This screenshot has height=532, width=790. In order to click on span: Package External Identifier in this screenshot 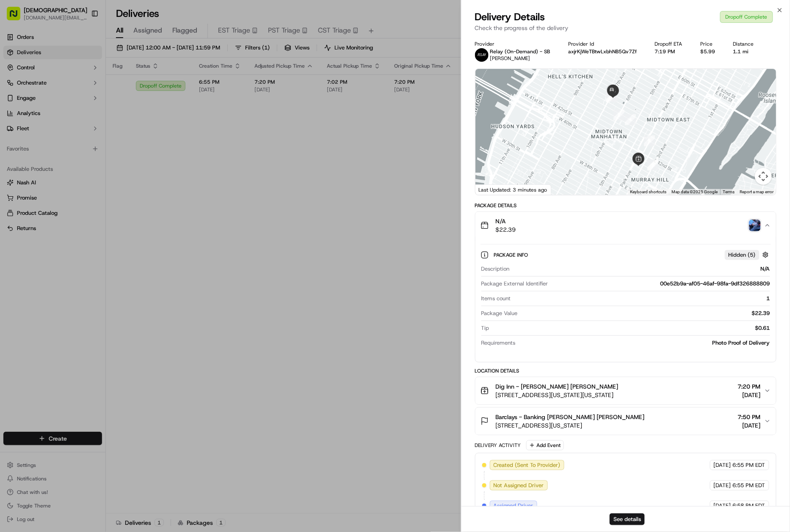, I will do `click(514, 284)`.